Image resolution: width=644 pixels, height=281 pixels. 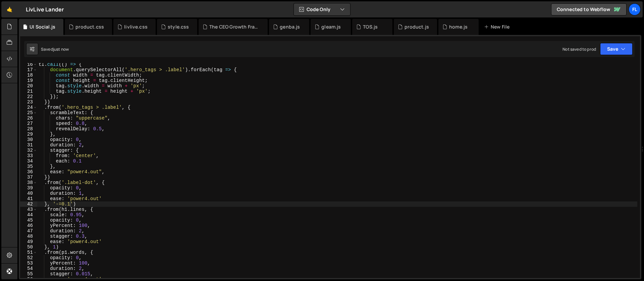 What do you see at coordinates (498, 27) in the screenshot?
I see `div: New File` at bounding box center [498, 27].